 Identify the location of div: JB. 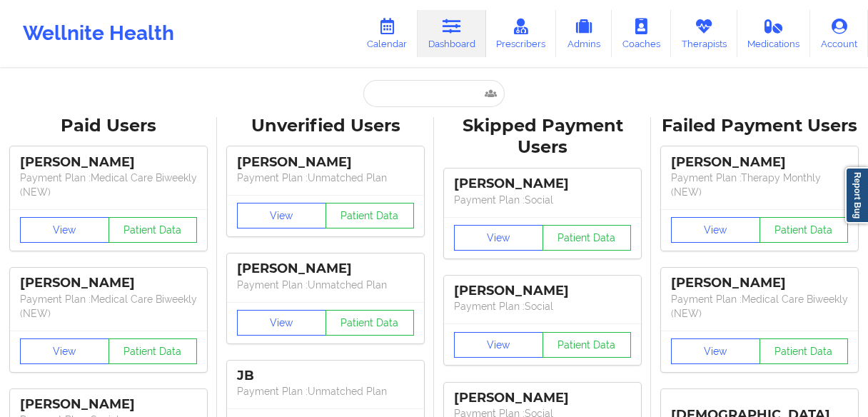
(325, 376).